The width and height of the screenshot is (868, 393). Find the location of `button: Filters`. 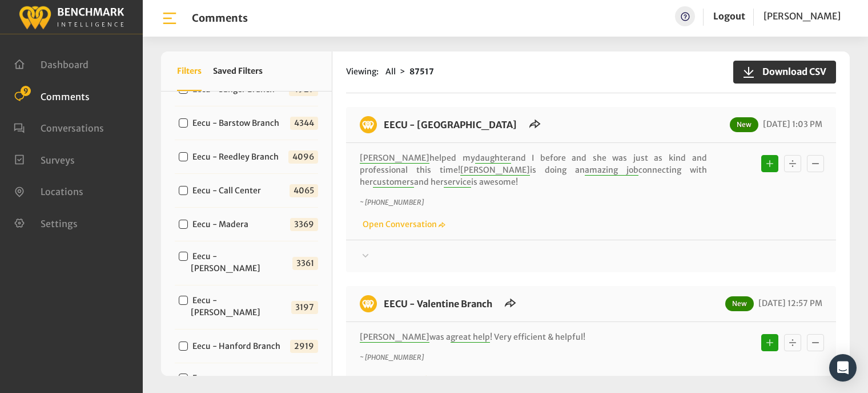

button: Filters is located at coordinates (189, 71).